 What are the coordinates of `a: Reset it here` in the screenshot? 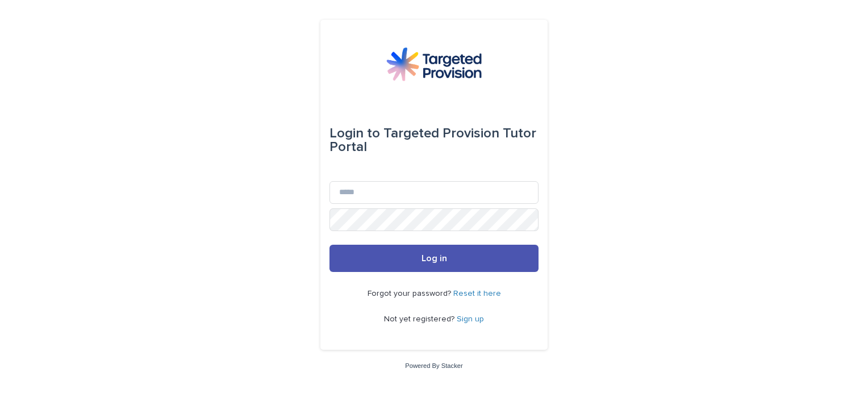 It's located at (477, 294).